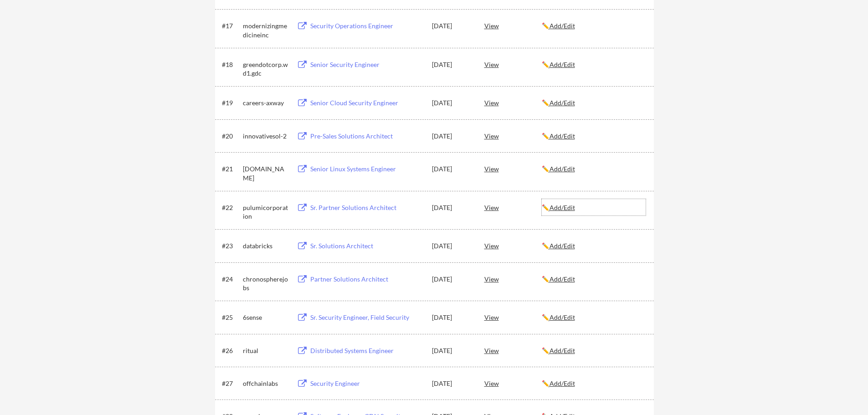  I want to click on div: #22, so click(230, 208).